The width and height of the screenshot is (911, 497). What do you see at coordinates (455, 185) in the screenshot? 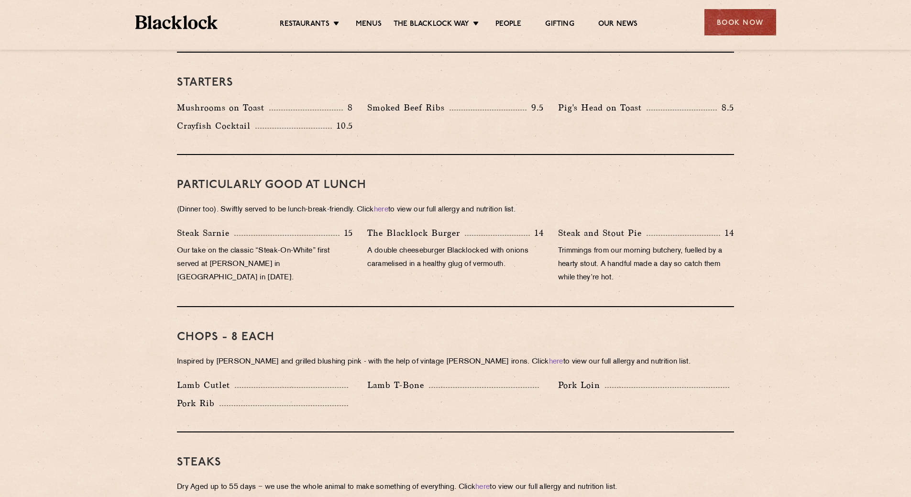
I see `h3: PARTICULARLY GOOD AT LUNCH` at bounding box center [455, 185].